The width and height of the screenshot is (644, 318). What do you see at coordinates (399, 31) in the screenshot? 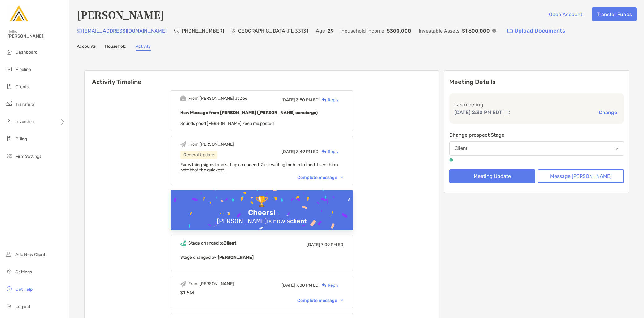
I see `p: $300,000` at bounding box center [399, 31].